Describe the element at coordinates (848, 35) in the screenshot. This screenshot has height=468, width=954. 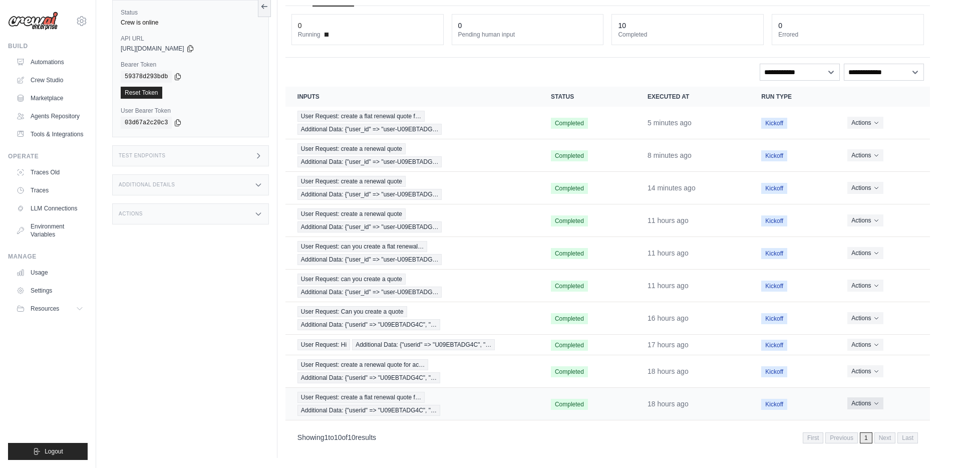
I see `dt: Errored` at that location.